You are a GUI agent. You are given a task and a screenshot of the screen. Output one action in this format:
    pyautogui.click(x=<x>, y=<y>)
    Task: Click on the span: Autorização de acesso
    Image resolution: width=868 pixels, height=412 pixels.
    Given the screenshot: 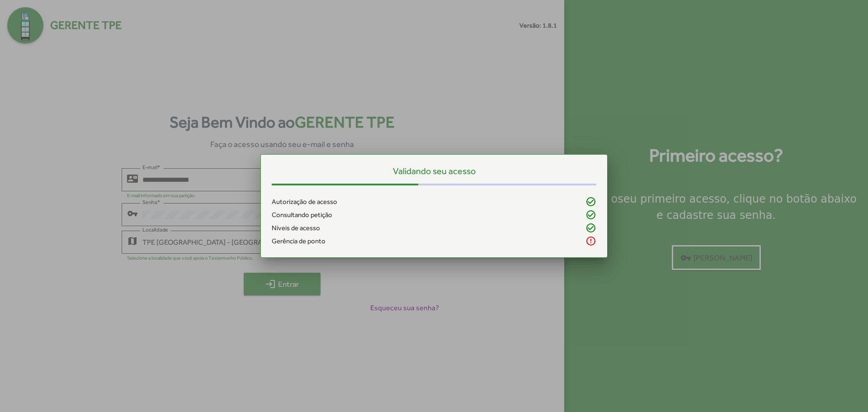 What is the action you would take?
    pyautogui.click(x=304, y=202)
    